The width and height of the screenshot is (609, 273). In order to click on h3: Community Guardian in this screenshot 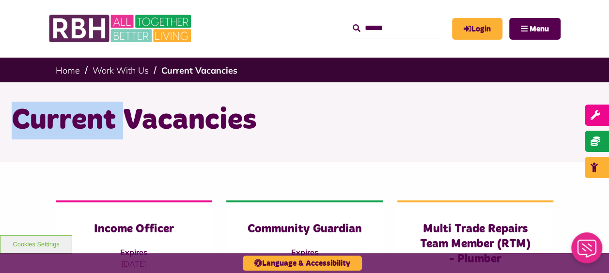, I will do `click(304, 229)`.